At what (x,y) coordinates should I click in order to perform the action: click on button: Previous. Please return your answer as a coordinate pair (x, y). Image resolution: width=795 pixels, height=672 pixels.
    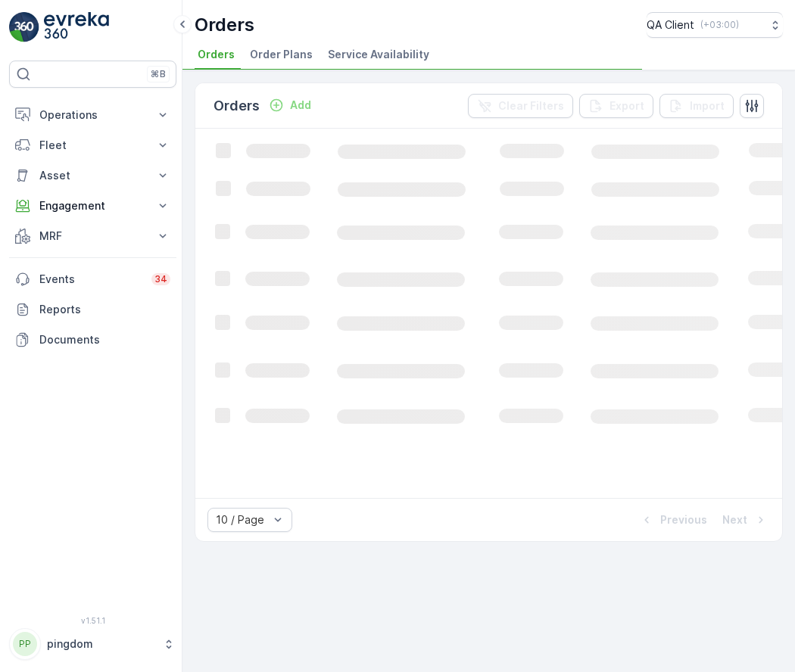
    Looking at the image, I should click on (673, 520).